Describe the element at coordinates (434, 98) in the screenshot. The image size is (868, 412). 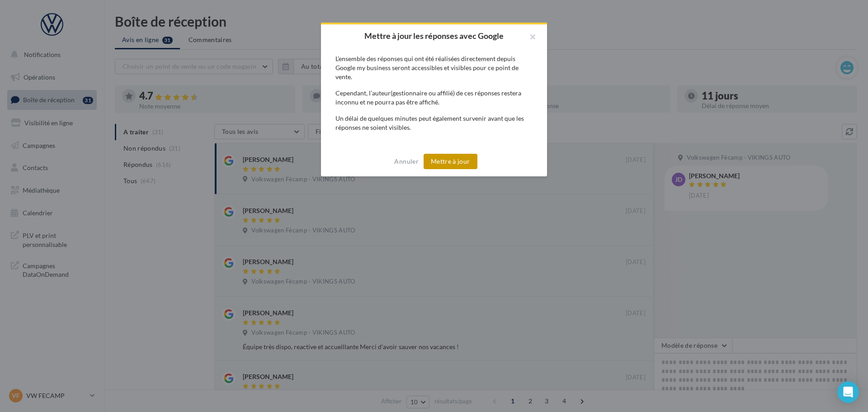
I see `div: Cependant, l’auteur(gestionnaire ou affilié) de ces réponses restera inconnu et ne pourra pas êtr...` at that location.